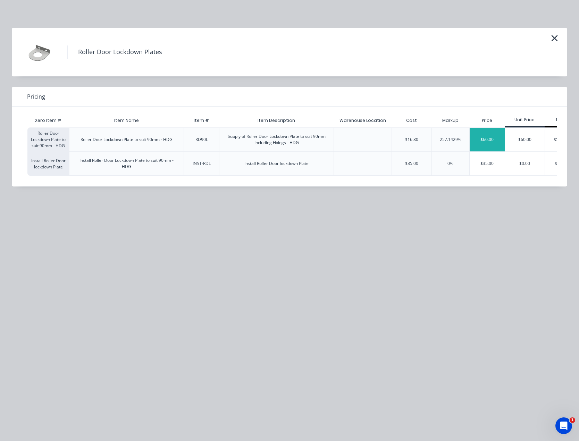  I want to click on div: Supply of Roller Door Lockdown Plate to suit 90mm Including Fixings - HDG, so click(276, 140).